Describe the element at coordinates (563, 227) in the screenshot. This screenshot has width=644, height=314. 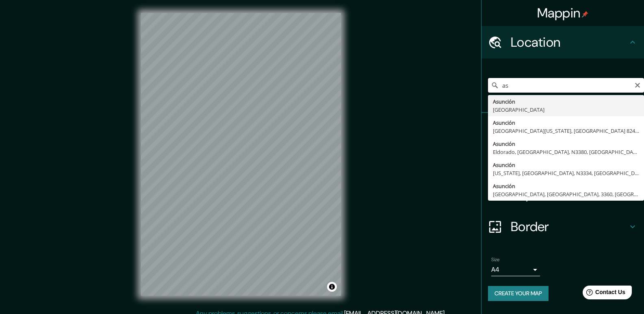
I see `div: Border` at that location.